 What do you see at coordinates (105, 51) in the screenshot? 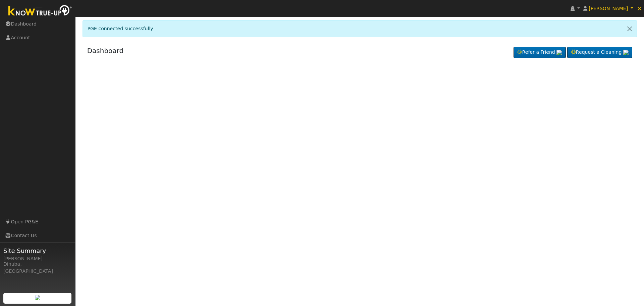
I see `a: Dashboard` at bounding box center [105, 51].